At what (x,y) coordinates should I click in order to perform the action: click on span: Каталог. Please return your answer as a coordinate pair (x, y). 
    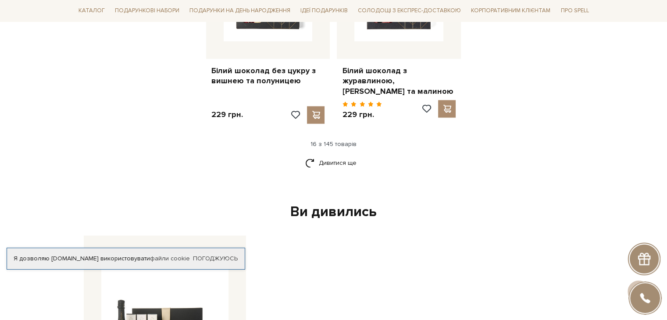
    Looking at the image, I should click on (92, 11).